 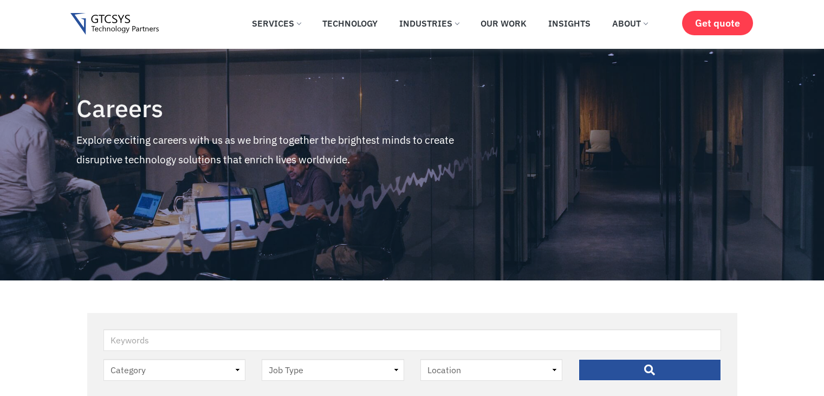 What do you see at coordinates (350, 23) in the screenshot?
I see `a: Technology` at bounding box center [350, 23].